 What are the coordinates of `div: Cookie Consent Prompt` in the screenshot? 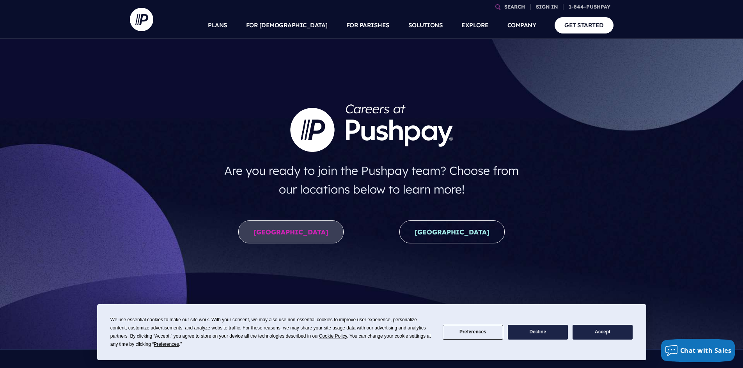 It's located at (372, 333).